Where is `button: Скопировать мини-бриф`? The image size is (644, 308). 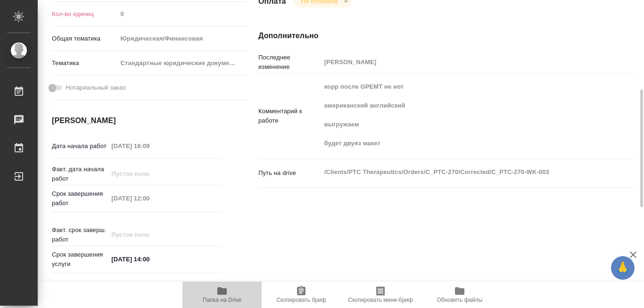
button: Скопировать мини-бриф is located at coordinates (381, 295).